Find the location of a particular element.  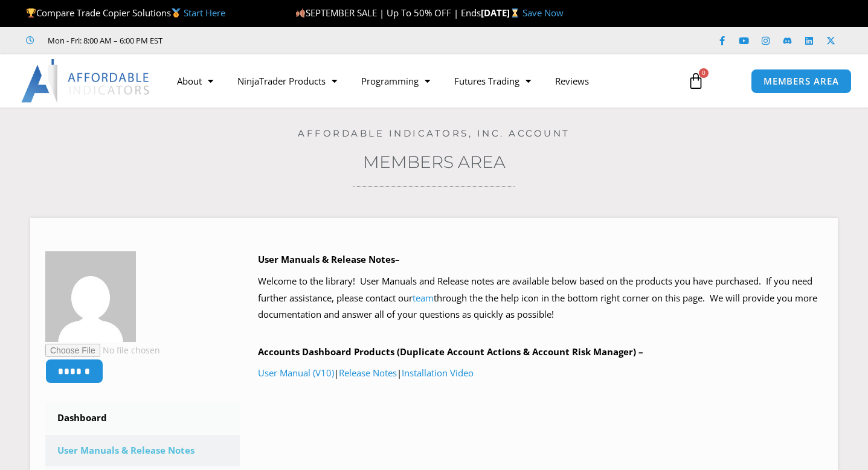

a: Start Here is located at coordinates (204, 13).